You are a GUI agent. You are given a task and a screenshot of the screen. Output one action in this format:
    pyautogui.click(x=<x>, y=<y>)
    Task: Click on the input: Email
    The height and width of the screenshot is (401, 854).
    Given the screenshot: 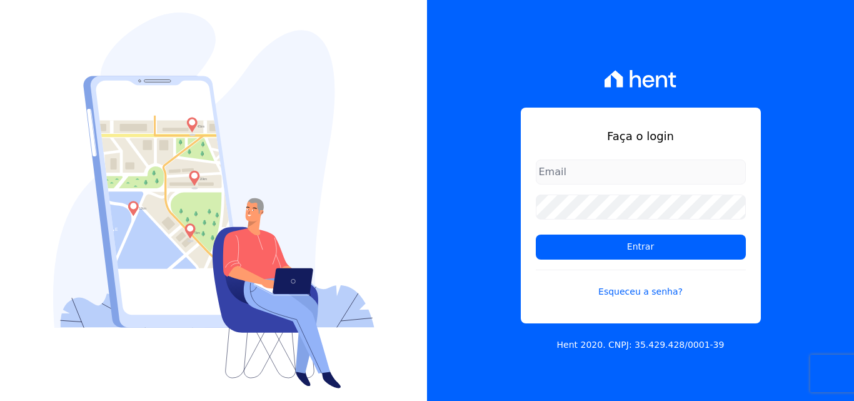 What is the action you would take?
    pyautogui.click(x=641, y=172)
    